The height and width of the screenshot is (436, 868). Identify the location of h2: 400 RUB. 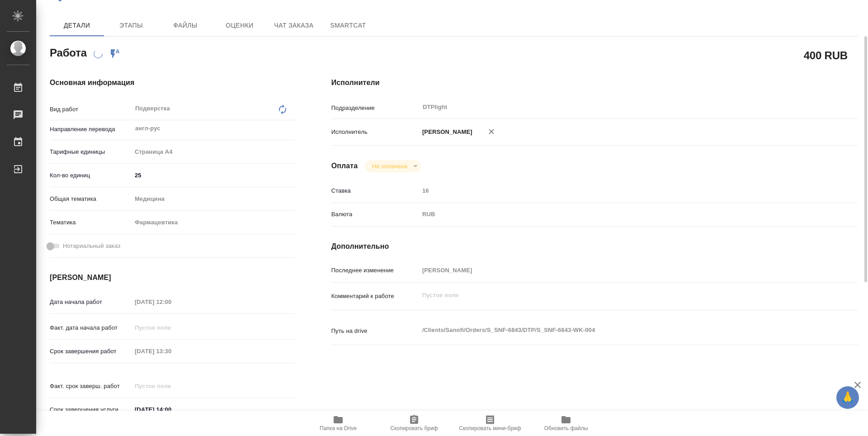
(826, 55).